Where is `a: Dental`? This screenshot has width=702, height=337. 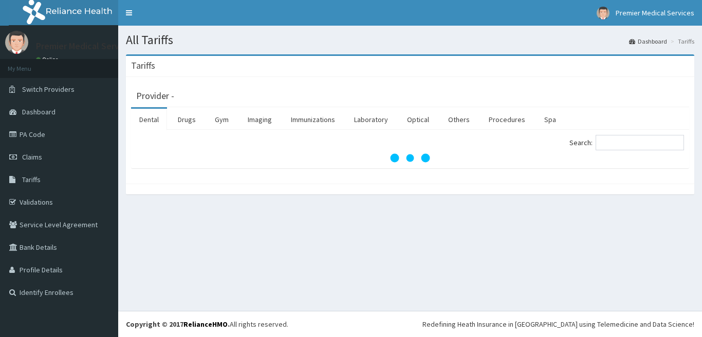
a: Dental is located at coordinates (149, 120).